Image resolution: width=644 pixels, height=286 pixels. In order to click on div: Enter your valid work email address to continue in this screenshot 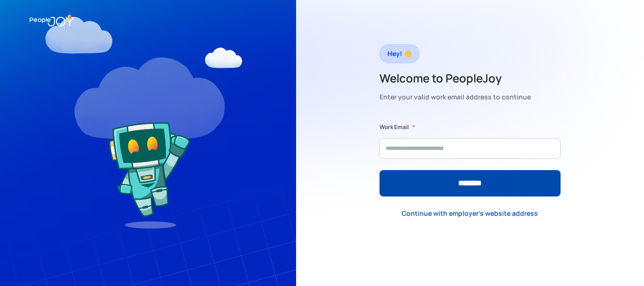, I will do `click(455, 97)`.